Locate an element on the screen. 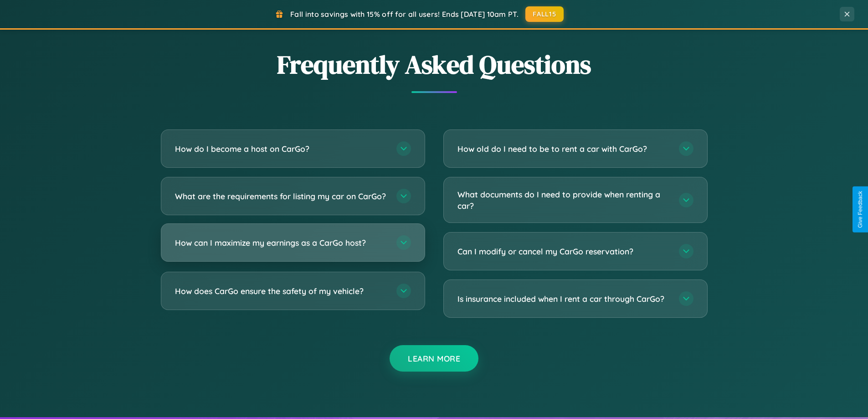 The width and height of the screenshot is (868, 419). h3: What documents do I need to provide when renting a car? is located at coordinates (563, 199).